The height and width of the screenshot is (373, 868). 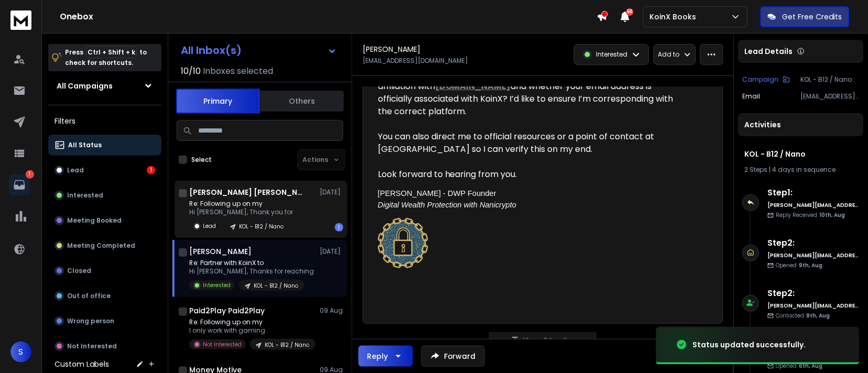 What do you see at coordinates (105, 146) in the screenshot?
I see `button: All Status` at bounding box center [105, 146].